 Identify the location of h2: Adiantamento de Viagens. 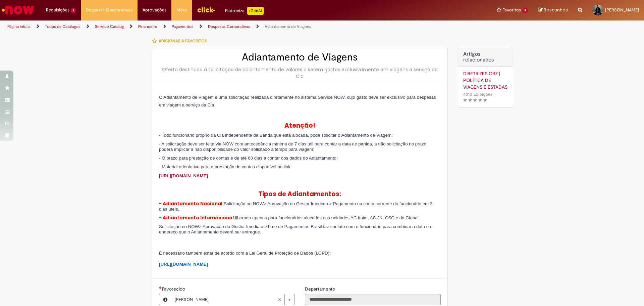
(300, 57).